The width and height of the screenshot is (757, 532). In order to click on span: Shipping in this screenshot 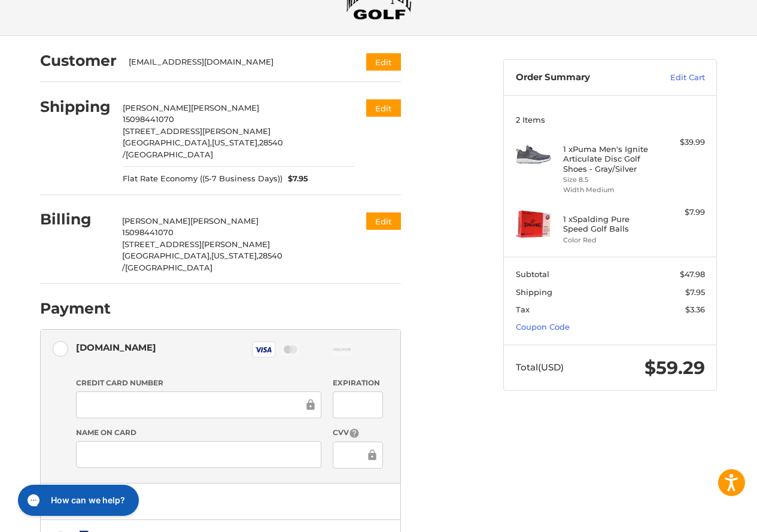, I will do `click(534, 292)`.